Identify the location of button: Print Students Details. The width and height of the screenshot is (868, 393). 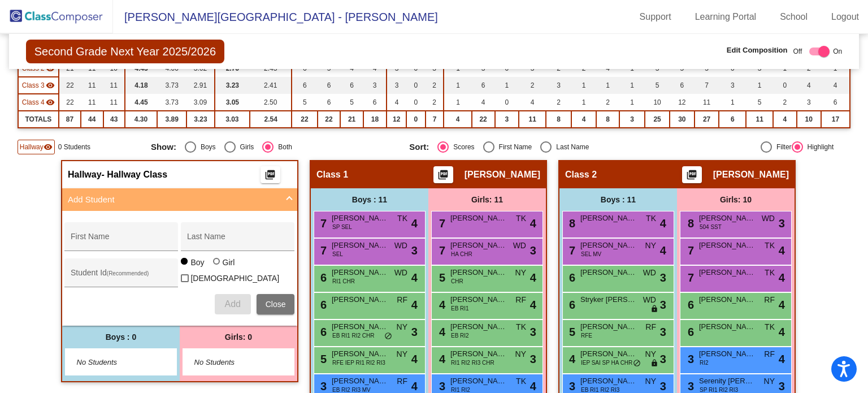
(270, 175).